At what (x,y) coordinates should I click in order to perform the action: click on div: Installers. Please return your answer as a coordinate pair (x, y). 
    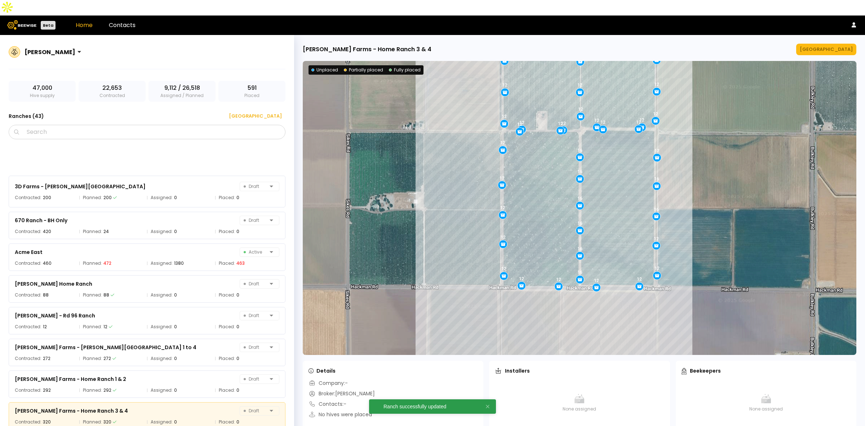
    Looking at the image, I should click on (512, 370).